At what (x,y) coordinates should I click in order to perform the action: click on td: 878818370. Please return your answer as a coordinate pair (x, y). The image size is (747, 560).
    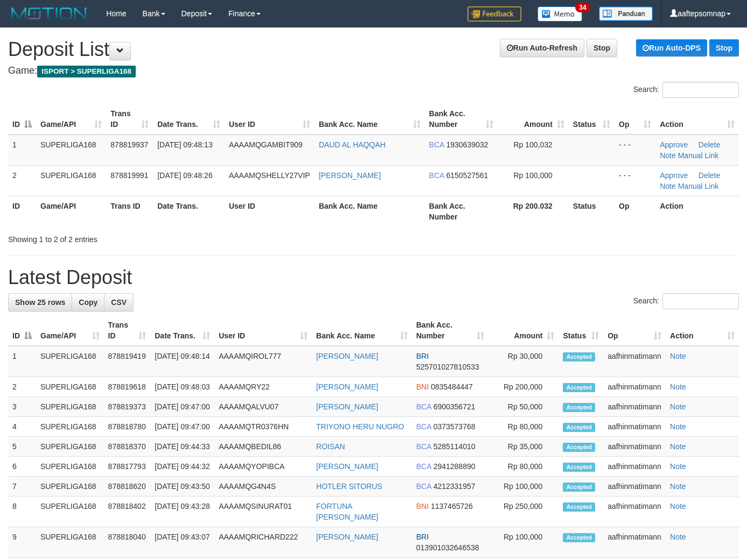
    Looking at the image, I should click on (127, 447).